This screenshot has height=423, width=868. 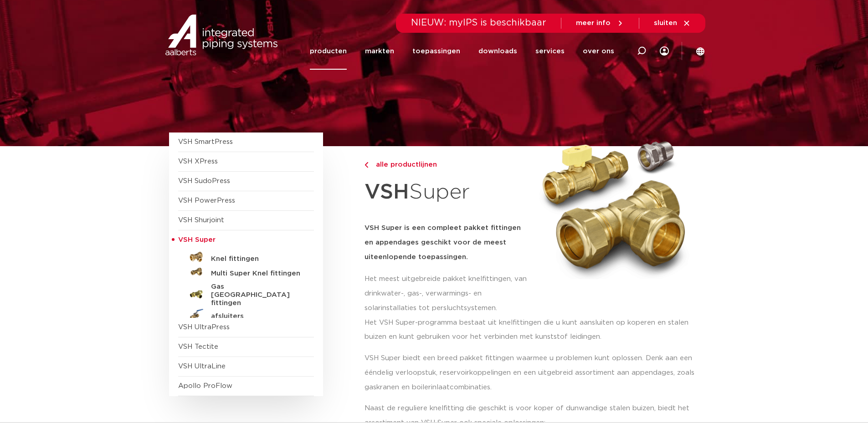 What do you see at coordinates (593, 22) in the screenshot?
I see `span: meer info` at bounding box center [593, 22].